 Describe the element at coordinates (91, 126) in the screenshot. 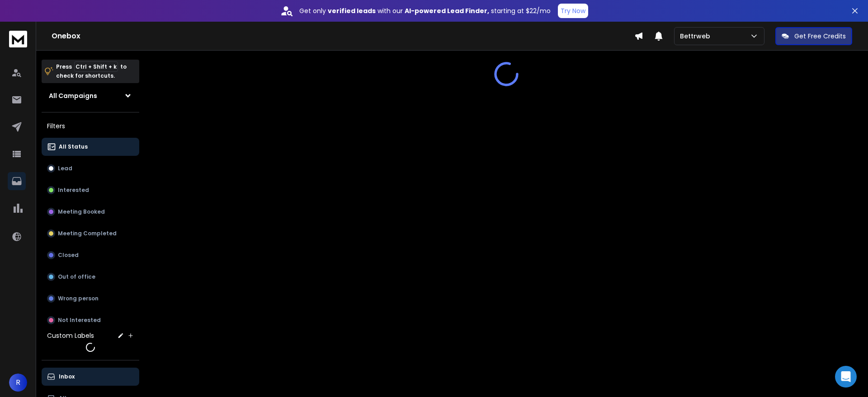

I see `h3: Filters` at that location.